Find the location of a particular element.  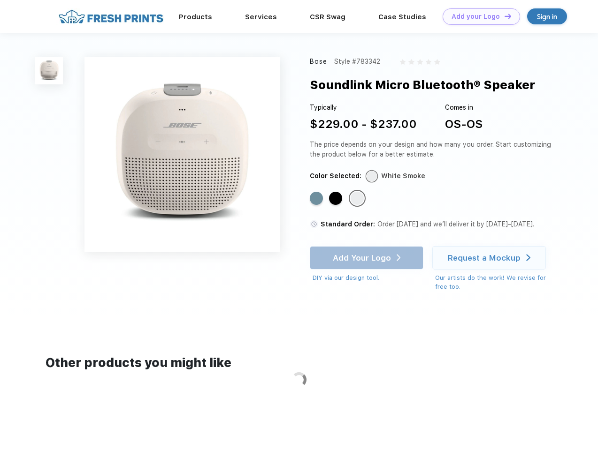

a: Products is located at coordinates (195, 17).